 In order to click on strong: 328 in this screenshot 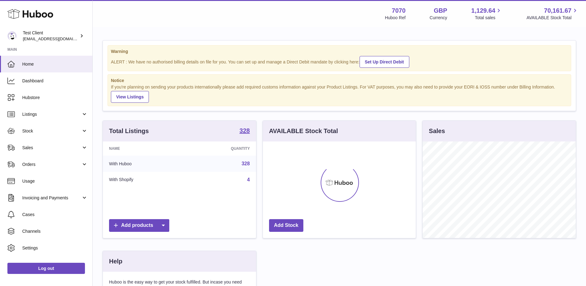, I will do `click(245, 130)`.